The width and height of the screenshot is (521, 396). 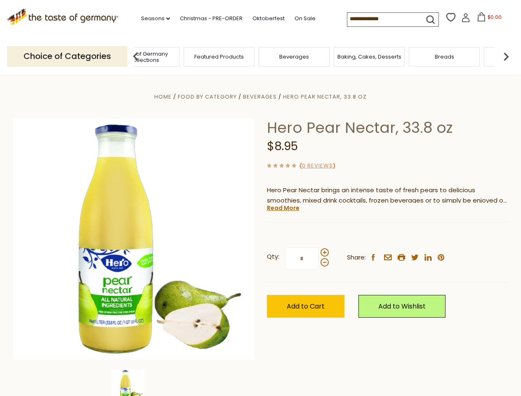 What do you see at coordinates (369, 57) in the screenshot?
I see `a: Baking, Cakes, Desserts` at bounding box center [369, 57].